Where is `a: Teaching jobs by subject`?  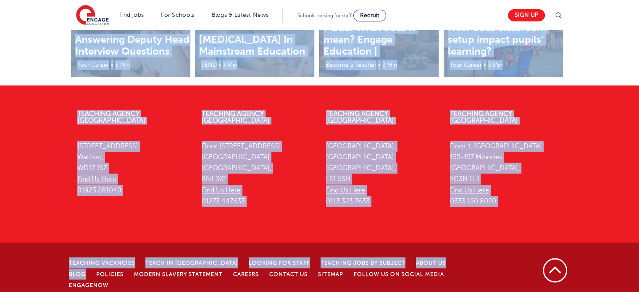 a: Teaching jobs by subject is located at coordinates (363, 263).